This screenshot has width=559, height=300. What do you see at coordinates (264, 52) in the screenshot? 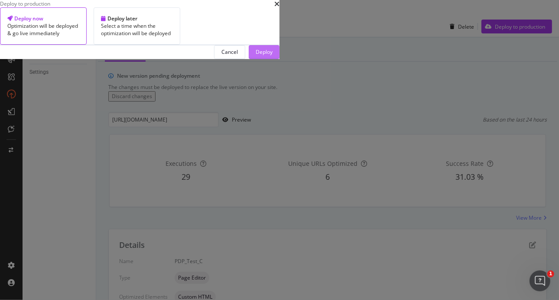
I see `button: Deploy` at bounding box center [264, 52].